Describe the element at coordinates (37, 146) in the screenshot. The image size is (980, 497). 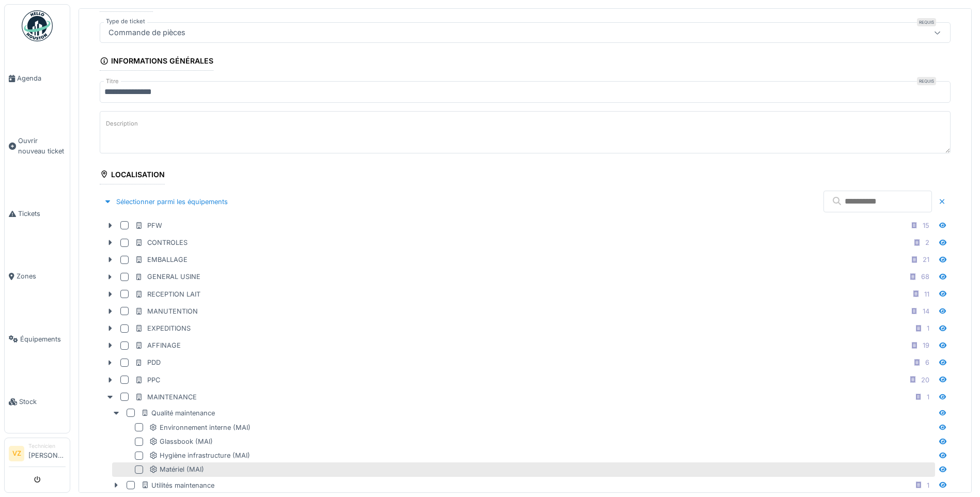
I see `a: Ouvrir nouveau ticket` at that location.